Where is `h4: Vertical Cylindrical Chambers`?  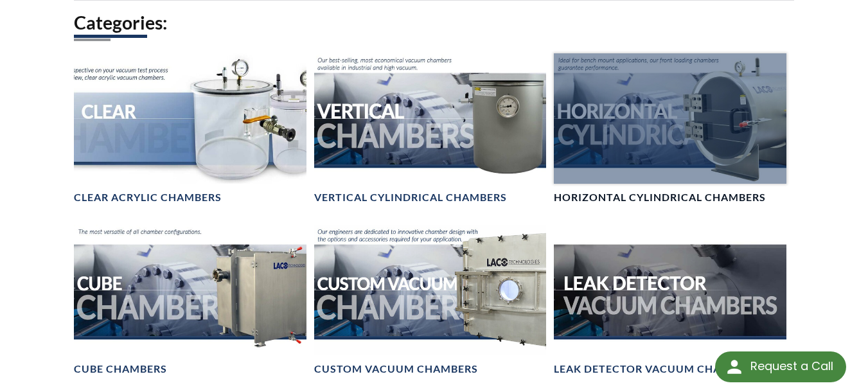
h4: Vertical Cylindrical Chambers is located at coordinates (410, 198).